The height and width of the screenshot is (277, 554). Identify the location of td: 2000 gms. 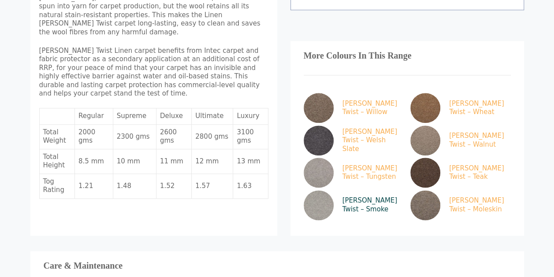
(94, 137).